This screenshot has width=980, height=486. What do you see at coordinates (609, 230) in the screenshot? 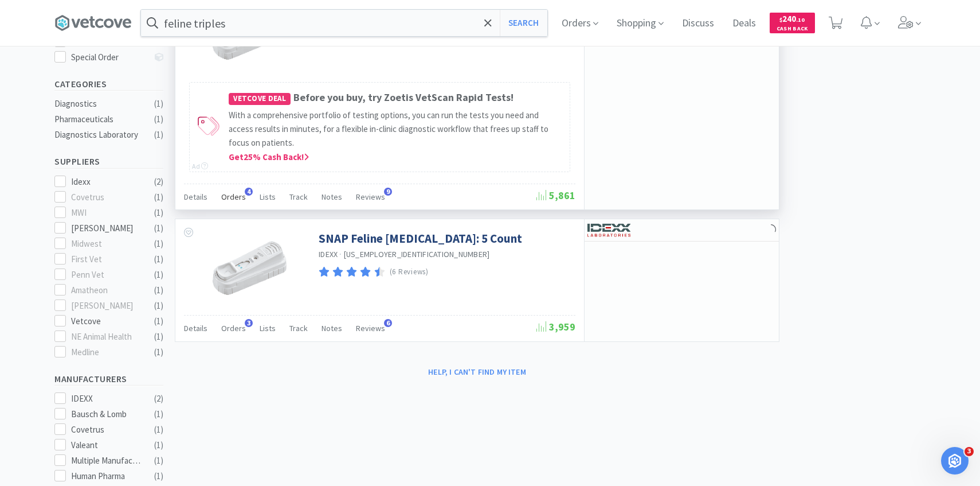
I see `img: 13250b0087d44d67bb1668360c5632f9_13.png` at bounding box center [609, 230].